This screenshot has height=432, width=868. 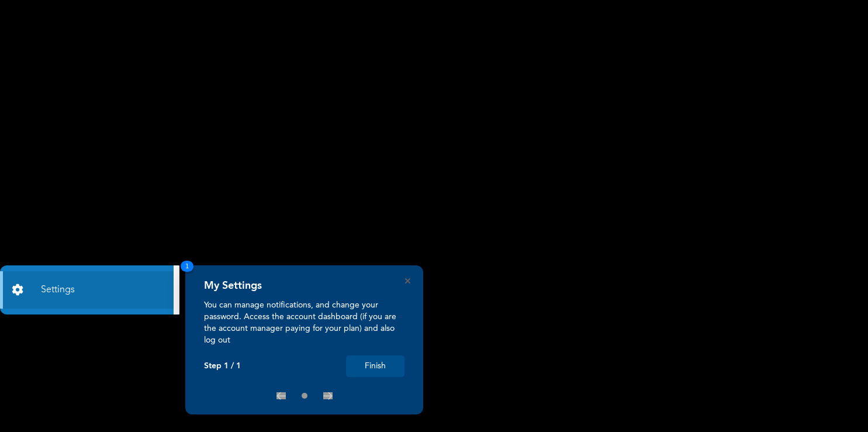 I want to click on button: Close, so click(x=408, y=281).